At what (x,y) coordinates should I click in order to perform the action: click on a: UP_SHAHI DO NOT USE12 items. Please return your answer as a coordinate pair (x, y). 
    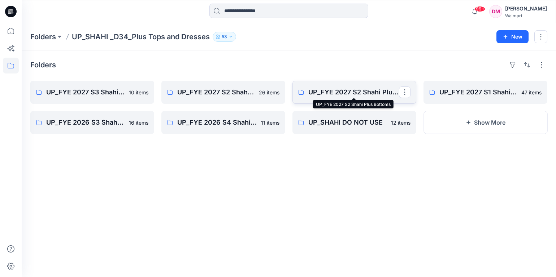
    Looking at the image, I should click on (354, 123).